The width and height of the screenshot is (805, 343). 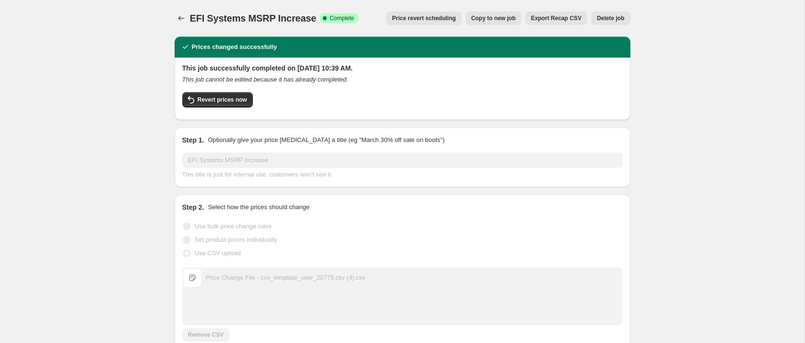 I want to click on button: Delete job, so click(x=610, y=18).